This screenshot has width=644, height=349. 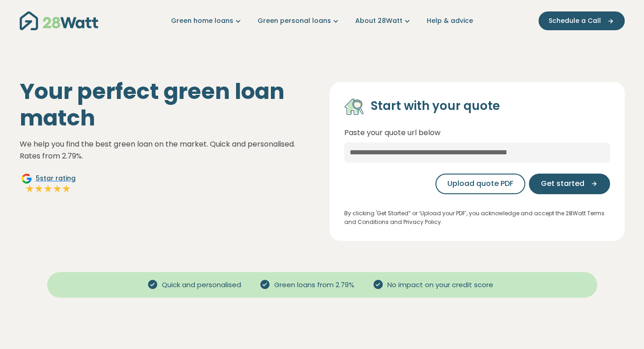 What do you see at coordinates (55, 178) in the screenshot?
I see `span: 5 star rating` at bounding box center [55, 178].